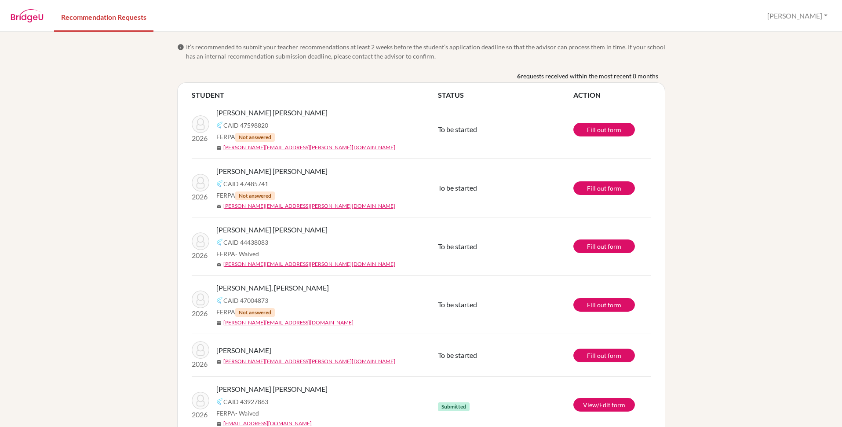 This screenshot has width=842, height=427. What do you see at coordinates (246, 125) in the screenshot?
I see `span: CAID 47598820` at bounding box center [246, 125].